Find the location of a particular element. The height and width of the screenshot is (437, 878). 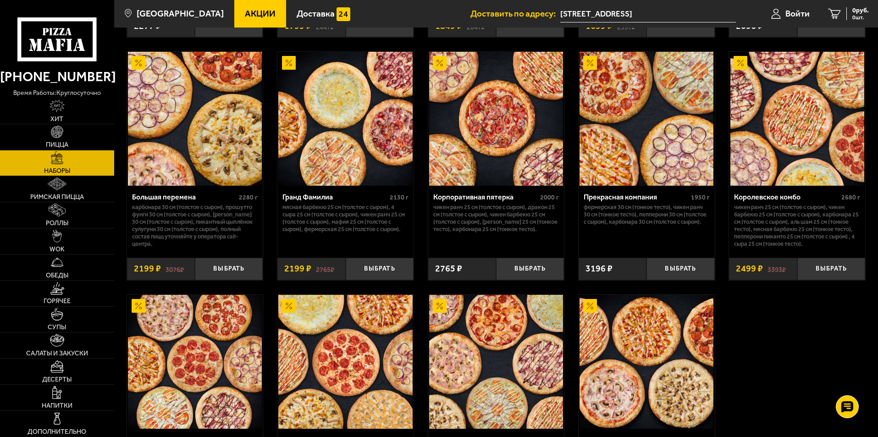

a: АкционныйСлавные парни is located at coordinates (646, 362).